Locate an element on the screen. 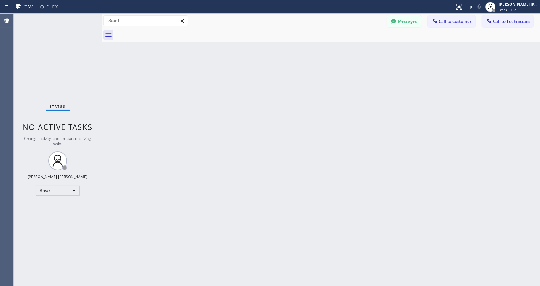 Image resolution: width=540 pixels, height=286 pixels. button: Messages is located at coordinates (405, 21).